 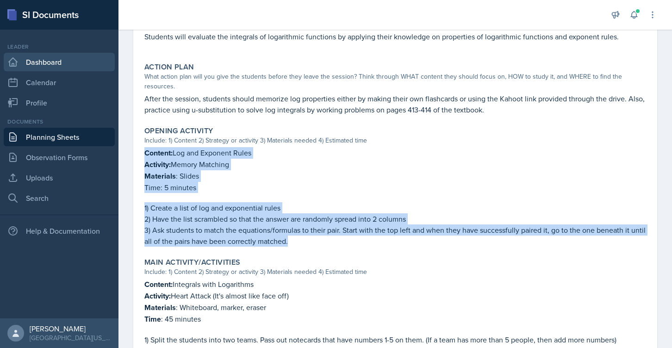 What do you see at coordinates (59, 231) in the screenshot?
I see `div: Help & Documentation` at bounding box center [59, 231].